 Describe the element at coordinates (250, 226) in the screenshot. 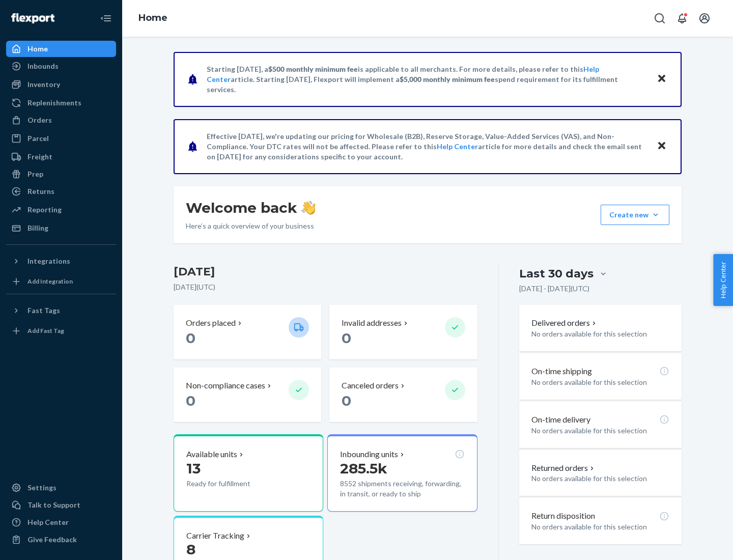

I see `p: Here’s a quick overview of your business` at that location.